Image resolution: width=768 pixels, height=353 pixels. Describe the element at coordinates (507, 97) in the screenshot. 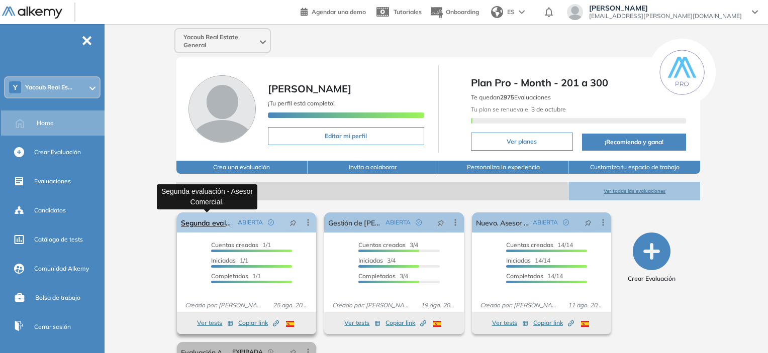

I see `b: 2975` at that location.